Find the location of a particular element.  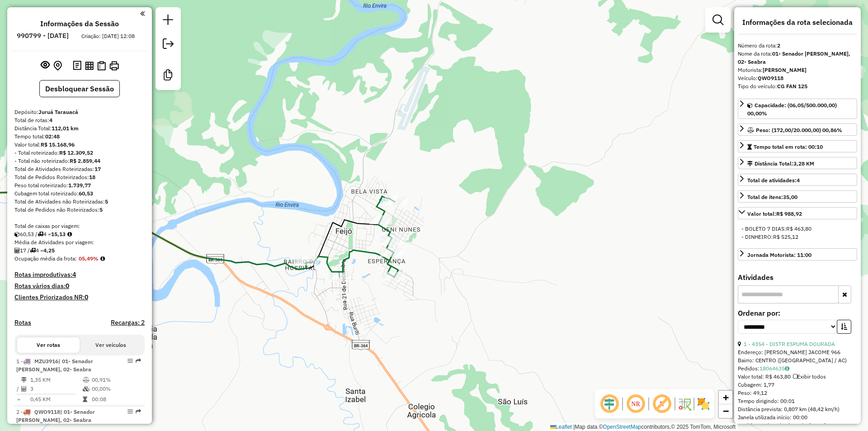

span: Ocultar deslocamento is located at coordinates (609, 404).